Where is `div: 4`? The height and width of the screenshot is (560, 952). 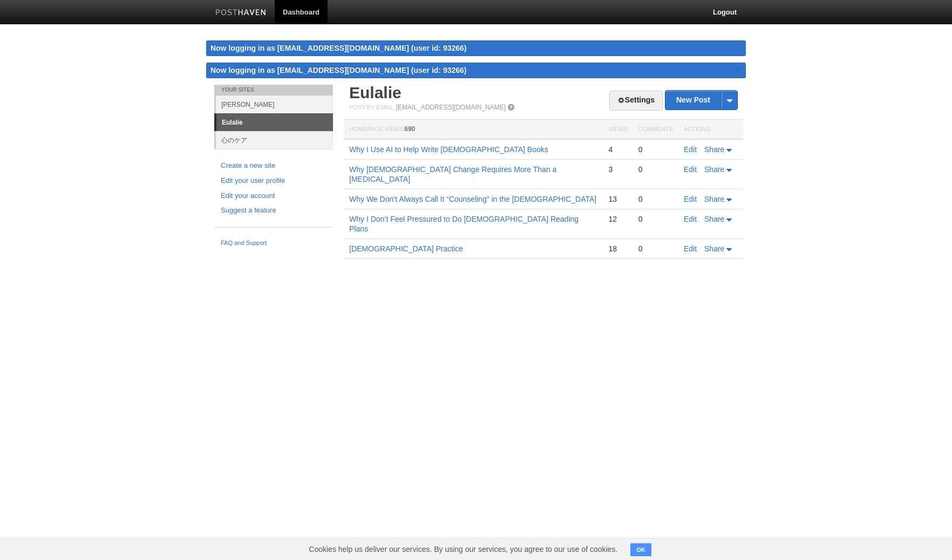 div: 4 is located at coordinates (617, 150).